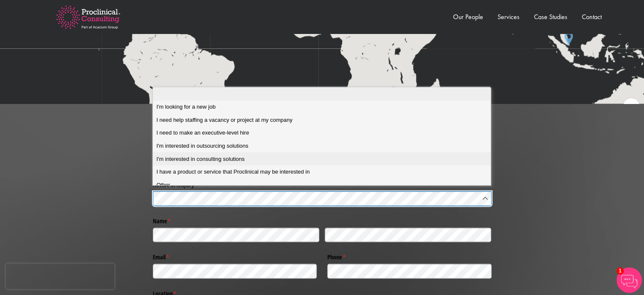  What do you see at coordinates (468, 16) in the screenshot?
I see `a: Our People` at bounding box center [468, 16].